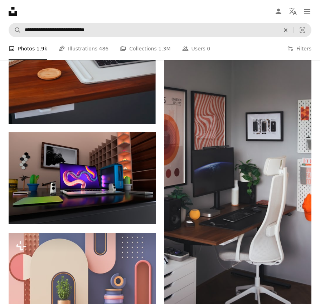  I want to click on button: Visual search, so click(303, 30).